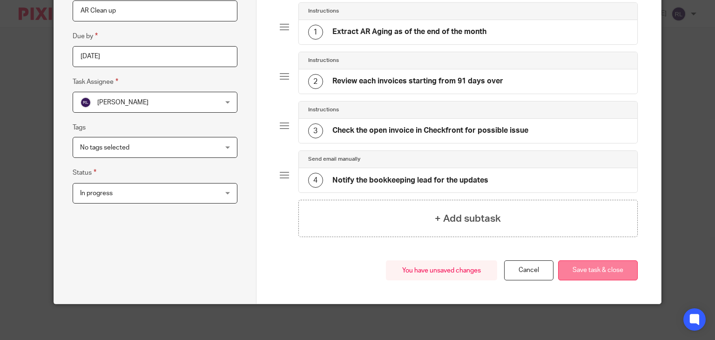 This screenshot has width=715, height=340. Describe the element at coordinates (316, 81) in the screenshot. I see `div: 2` at that location.